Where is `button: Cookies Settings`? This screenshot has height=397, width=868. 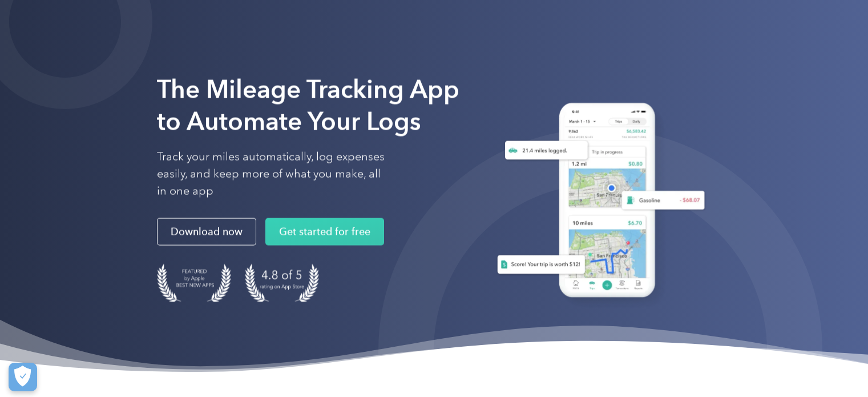 button: Cookies Settings is located at coordinates (23, 377).